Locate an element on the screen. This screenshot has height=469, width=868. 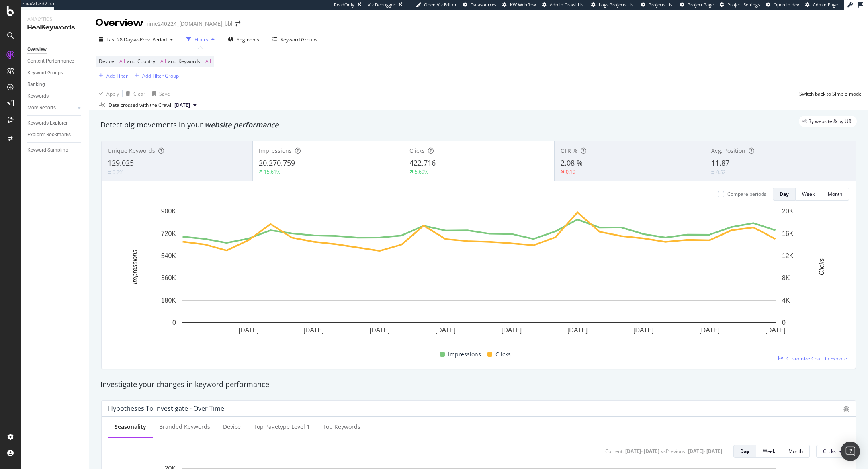
span: and is located at coordinates (172, 61).